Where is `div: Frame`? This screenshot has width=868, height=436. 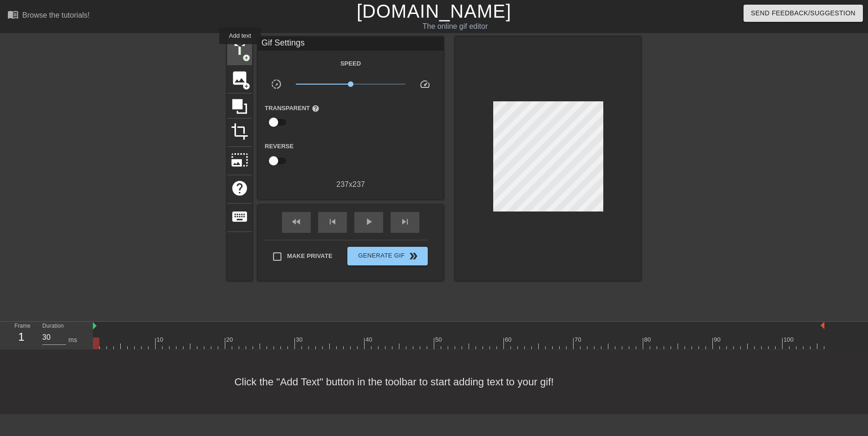
div: Frame is located at coordinates (21, 335).